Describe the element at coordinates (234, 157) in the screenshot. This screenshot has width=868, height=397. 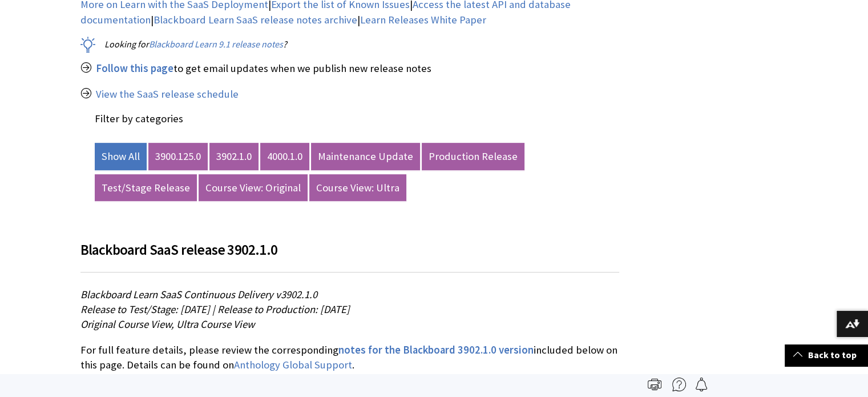
I see `a: 3902.1.0` at that location.